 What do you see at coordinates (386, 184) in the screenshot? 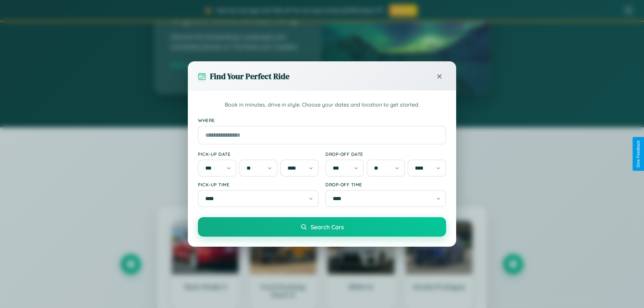
I see `label: Drop-off Time` at bounding box center [386, 184].